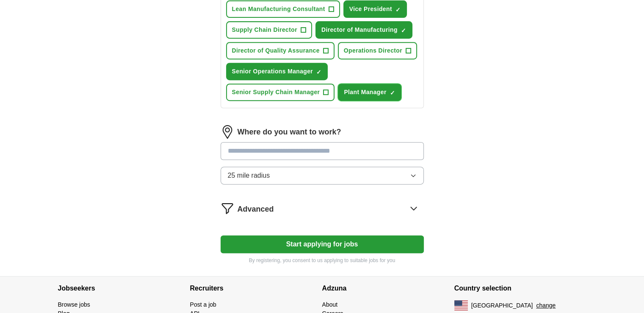  Describe the element at coordinates (322, 244) in the screenshot. I see `button: Start applying for jobs` at that location.